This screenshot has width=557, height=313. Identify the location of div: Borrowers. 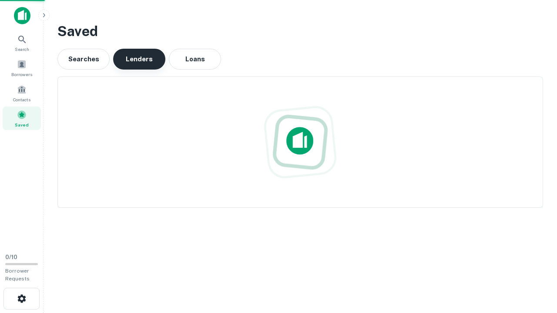
(22, 68).